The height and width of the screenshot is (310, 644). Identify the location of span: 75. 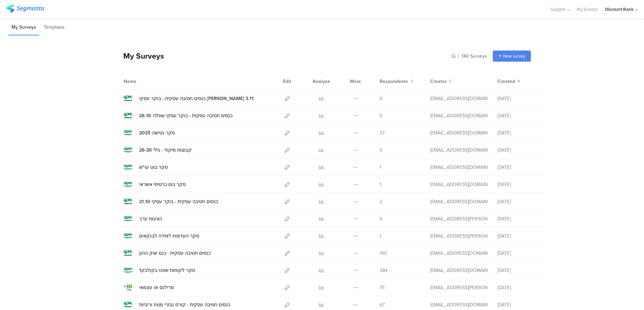
(382, 288).